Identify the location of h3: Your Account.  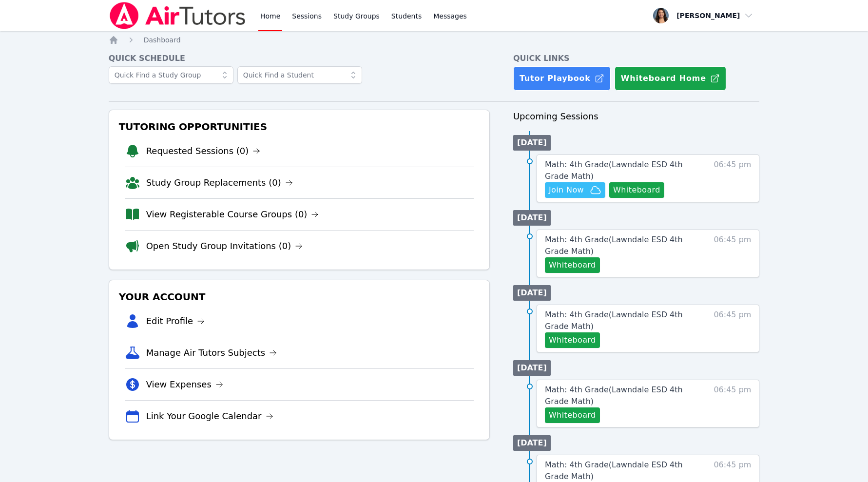
(299, 297).